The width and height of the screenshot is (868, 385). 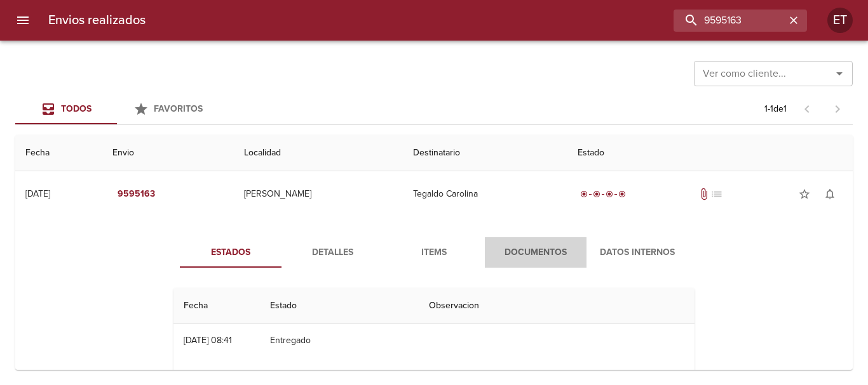 What do you see at coordinates (168, 153) in the screenshot?
I see `th: Envio` at bounding box center [168, 153].